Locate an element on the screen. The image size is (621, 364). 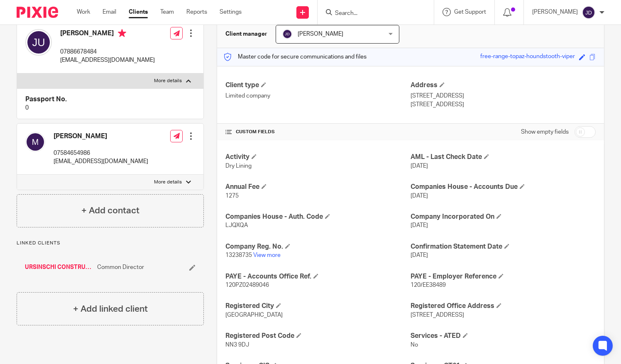
span: NN3 9DJ is located at coordinates (237, 345).